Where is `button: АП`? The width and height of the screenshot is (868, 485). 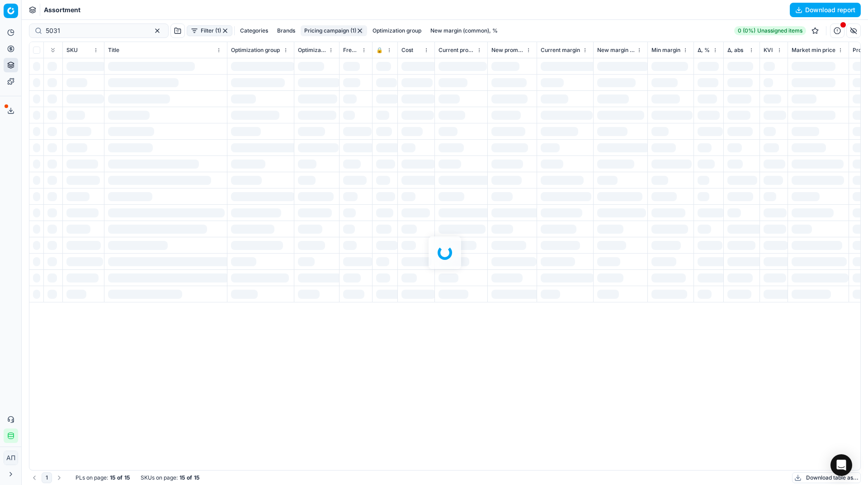
button: АП is located at coordinates (11, 458).